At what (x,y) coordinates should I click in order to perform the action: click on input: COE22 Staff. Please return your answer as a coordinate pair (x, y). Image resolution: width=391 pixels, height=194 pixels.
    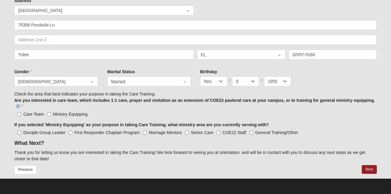
    Looking at the image, I should click on (218, 133).